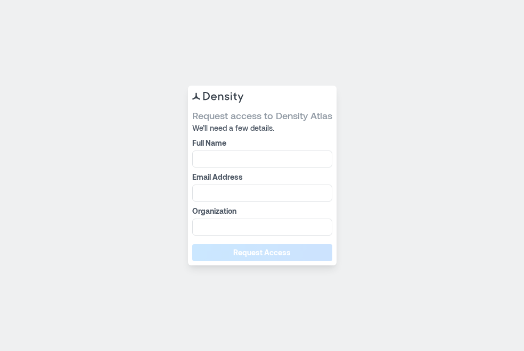 The height and width of the screenshot is (351, 524). What do you see at coordinates (262, 253) in the screenshot?
I see `span: Request Access` at bounding box center [262, 253].